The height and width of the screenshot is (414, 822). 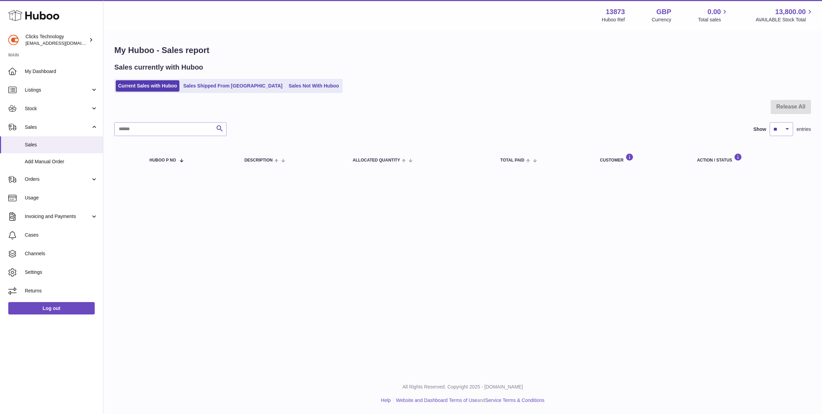 I want to click on strong: GBP, so click(x=664, y=12).